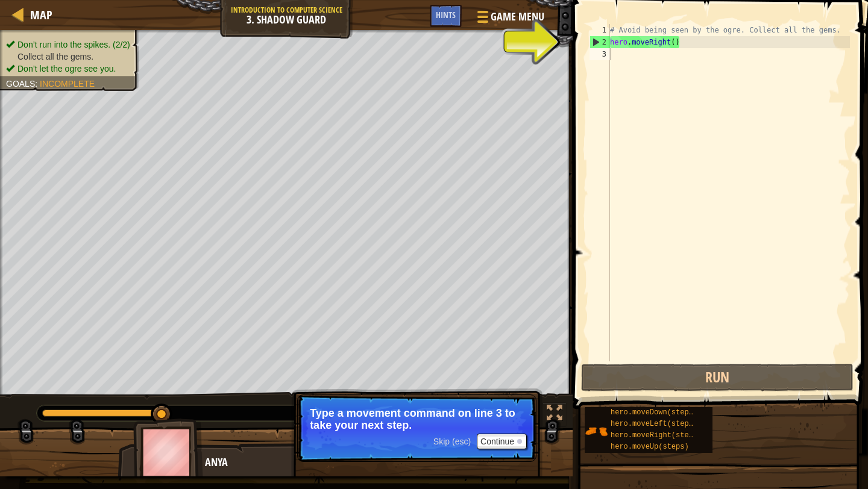 The image size is (868, 489). I want to click on p: Type a movement command on line 3 to take your next step., so click(416, 419).